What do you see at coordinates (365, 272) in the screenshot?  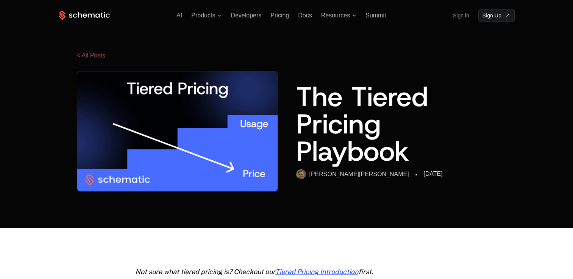 I see `span: first.` at bounding box center [365, 272].